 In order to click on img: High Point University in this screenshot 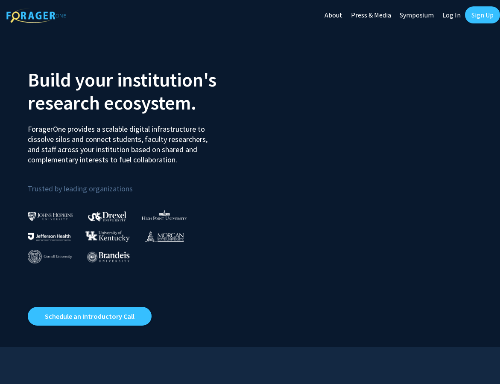, I will do `click(164, 215)`.